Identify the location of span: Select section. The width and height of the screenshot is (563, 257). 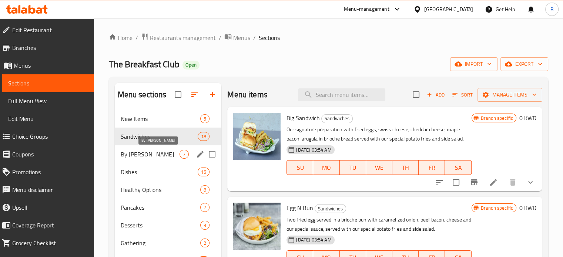
(416, 95).